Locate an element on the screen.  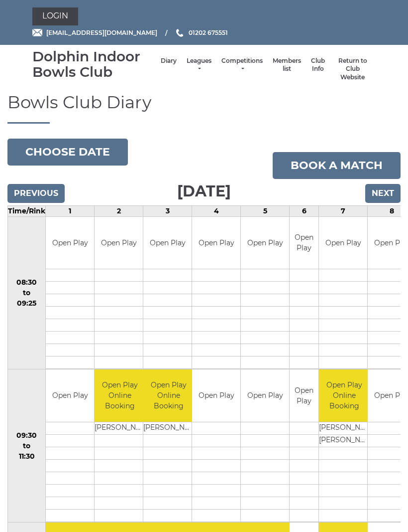
a: Book a match is located at coordinates (336, 165).